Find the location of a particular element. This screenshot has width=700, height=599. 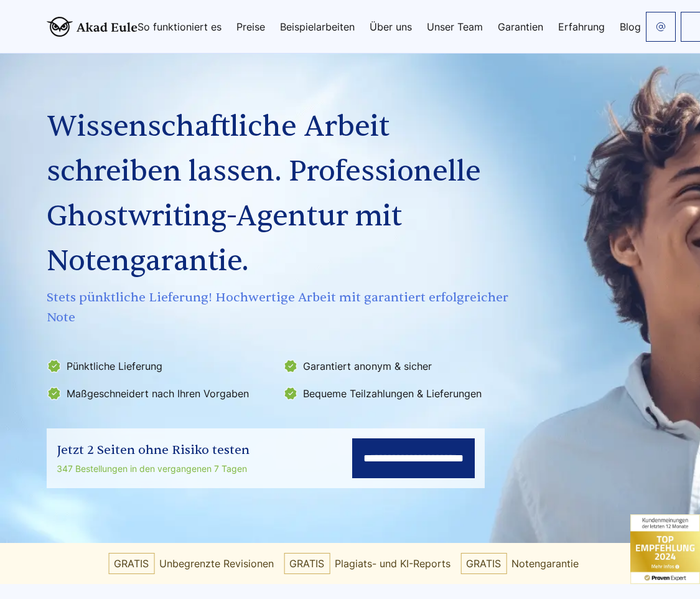

a: Preise is located at coordinates (251, 27).